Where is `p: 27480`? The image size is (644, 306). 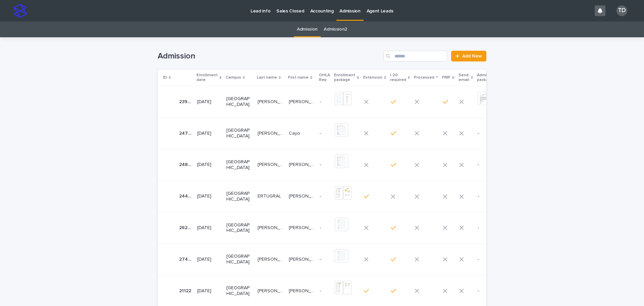
p: 27480 is located at coordinates (186, 258).